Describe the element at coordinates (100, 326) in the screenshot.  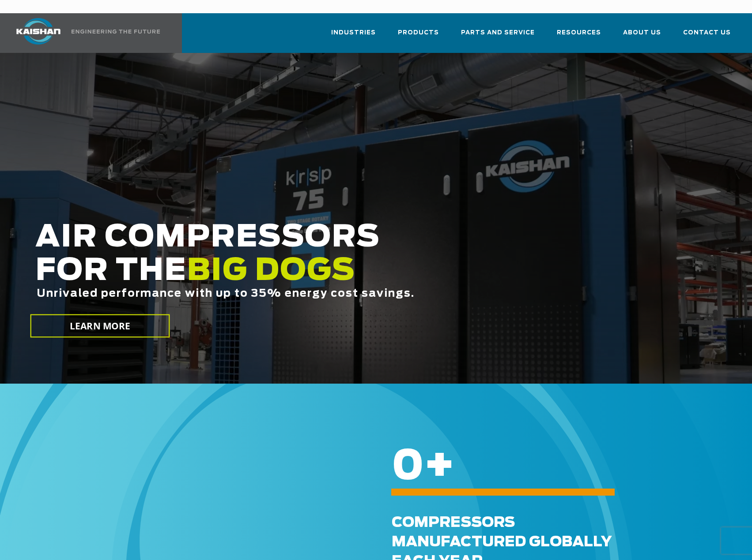
I see `span: LEARN MORE` at that location.